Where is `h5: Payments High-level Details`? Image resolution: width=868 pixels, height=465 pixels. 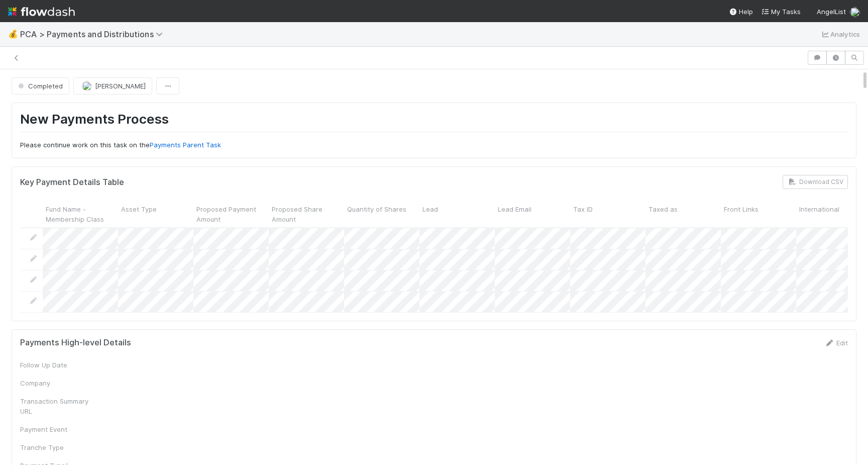 h5: Payments High-level Details is located at coordinates (76, 343).